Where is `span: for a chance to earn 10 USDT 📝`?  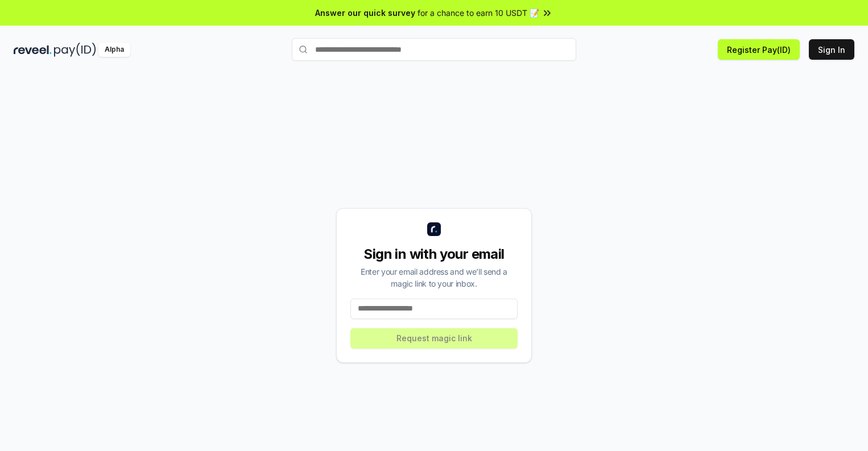 span: for a chance to earn 10 USDT 📝 is located at coordinates (478, 12).